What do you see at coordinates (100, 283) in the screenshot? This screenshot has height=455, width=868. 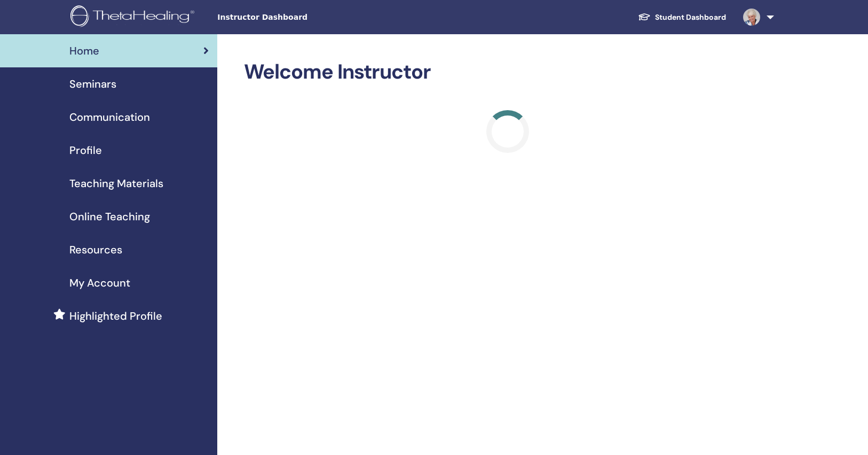 I see `span: My Account` at bounding box center [100, 283].